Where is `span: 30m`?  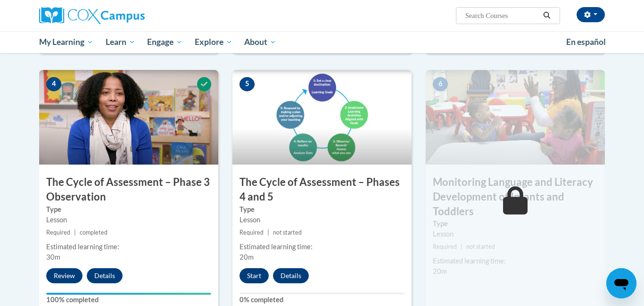
span: 30m is located at coordinates (53, 257).